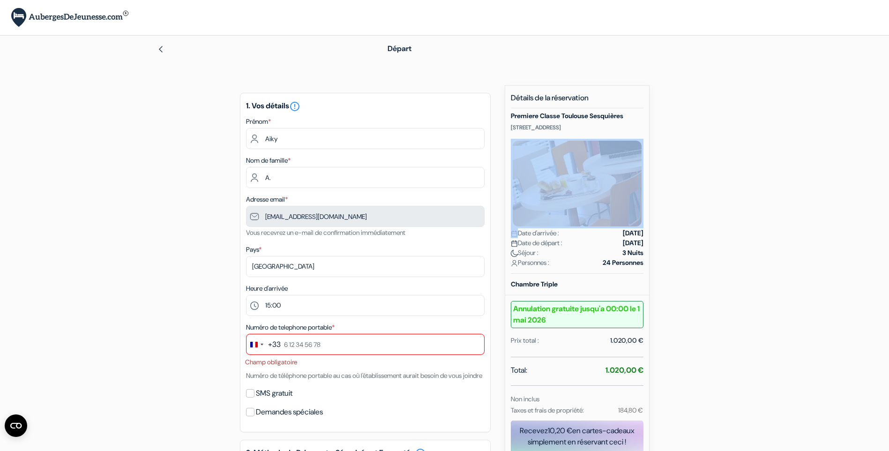 This screenshot has height=451, width=889. What do you see at coordinates (326, 233) in the screenshot?
I see `small: Vous recevrez un e-mail de confirmation immédiatement` at bounding box center [326, 233].